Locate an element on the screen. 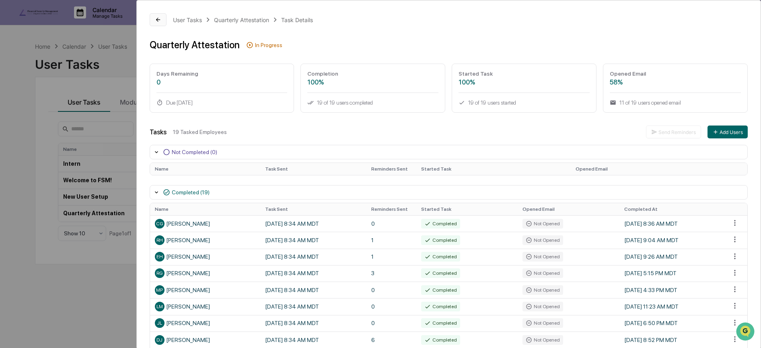 This screenshot has height=348, width=761. div: Completion is located at coordinates (373, 74).